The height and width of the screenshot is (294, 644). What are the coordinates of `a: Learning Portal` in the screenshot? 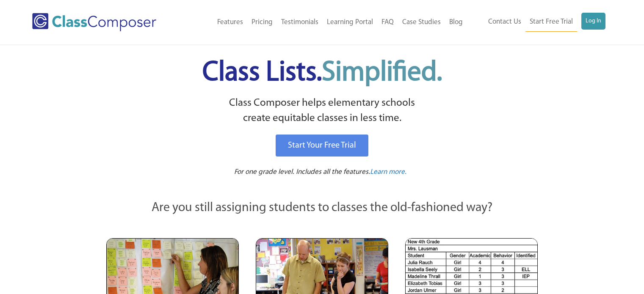 It's located at (350, 22).